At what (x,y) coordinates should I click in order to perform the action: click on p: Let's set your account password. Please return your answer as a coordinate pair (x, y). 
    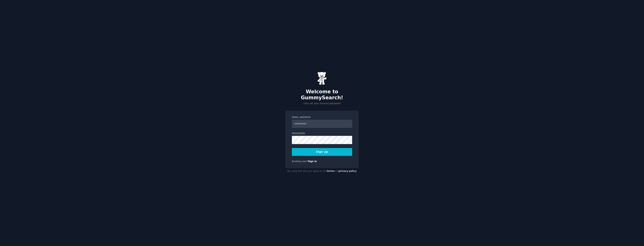
    Looking at the image, I should click on (322, 104).